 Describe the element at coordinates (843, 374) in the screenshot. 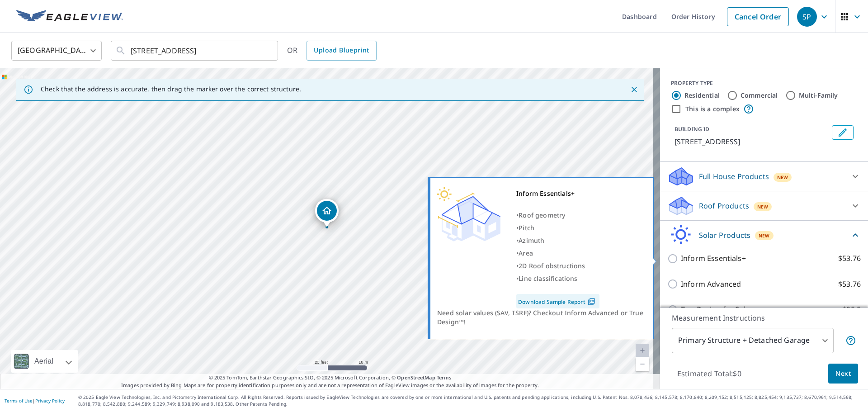

I see `button: Next` at that location.